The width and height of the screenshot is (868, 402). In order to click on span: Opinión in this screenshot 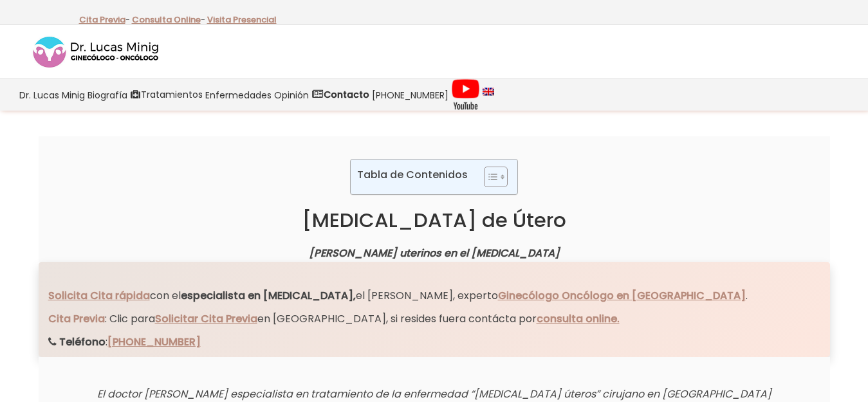, I will do `click(291, 94)`.